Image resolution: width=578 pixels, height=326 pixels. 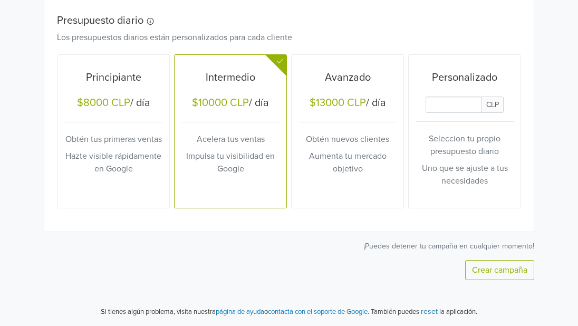 I want to click on p: Obtén tus primeras ventas, so click(x=113, y=139).